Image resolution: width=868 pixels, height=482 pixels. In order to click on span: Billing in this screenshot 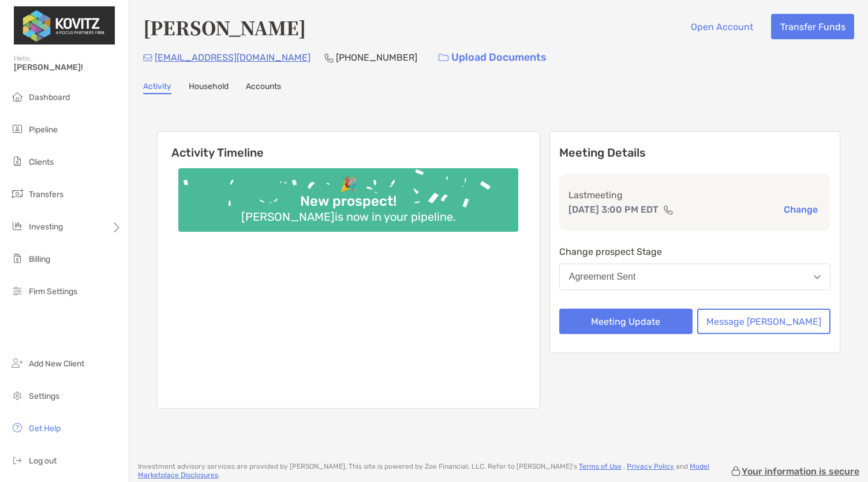, I will do `click(39, 259)`.